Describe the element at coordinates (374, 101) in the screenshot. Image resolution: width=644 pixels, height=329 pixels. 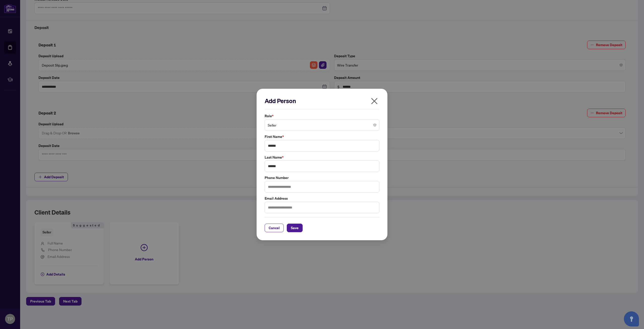
I see `span: close` at that location.